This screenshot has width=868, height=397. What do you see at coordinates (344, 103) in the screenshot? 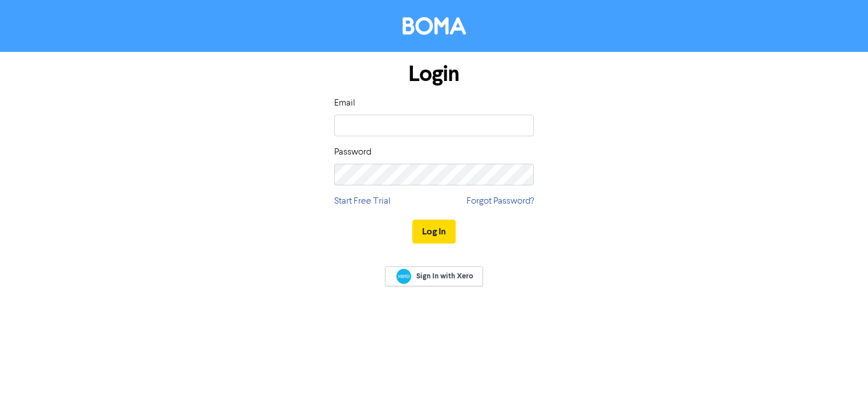
I see `label: Email` at bounding box center [344, 103].